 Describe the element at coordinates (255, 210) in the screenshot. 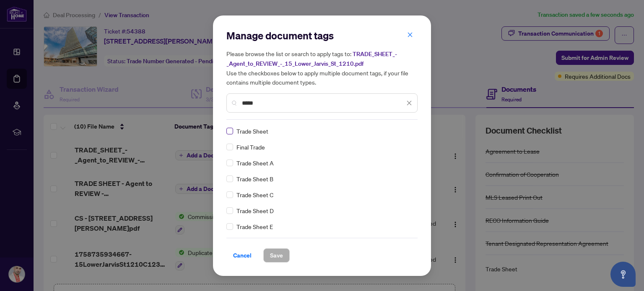

I see `span: Trade Sheet D` at that location.